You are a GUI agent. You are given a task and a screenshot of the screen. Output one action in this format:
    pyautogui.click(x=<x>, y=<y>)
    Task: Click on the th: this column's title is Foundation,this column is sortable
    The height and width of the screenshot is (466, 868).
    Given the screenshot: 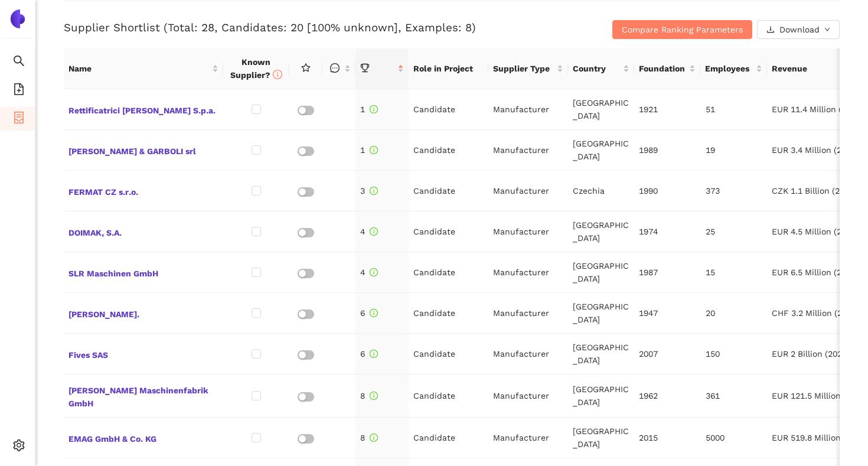 What is the action you would take?
    pyautogui.click(x=667, y=68)
    